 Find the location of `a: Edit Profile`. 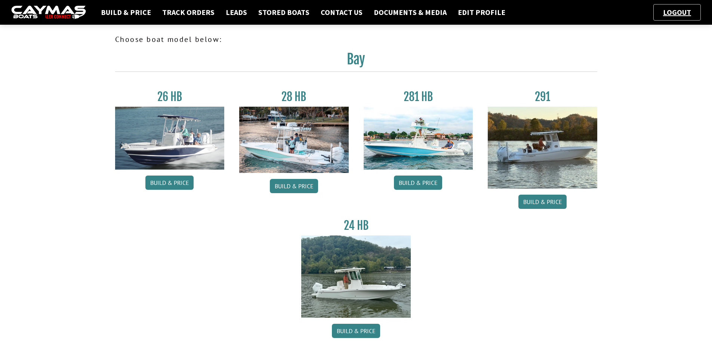

a: Edit Profile is located at coordinates (482, 12).